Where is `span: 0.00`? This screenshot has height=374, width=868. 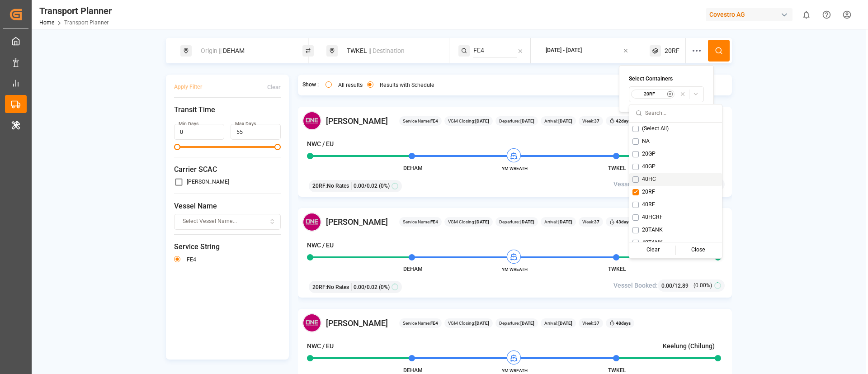 span: 0.00 is located at coordinates (667, 286).